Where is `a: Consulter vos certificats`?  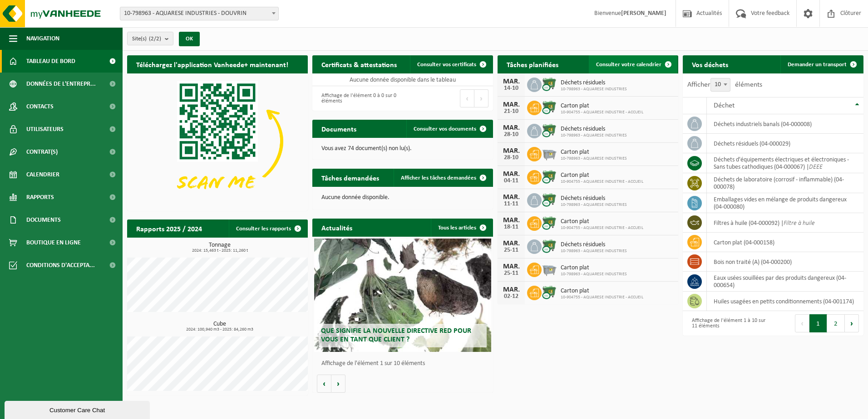 a: Consulter vos certificats is located at coordinates (451, 65).